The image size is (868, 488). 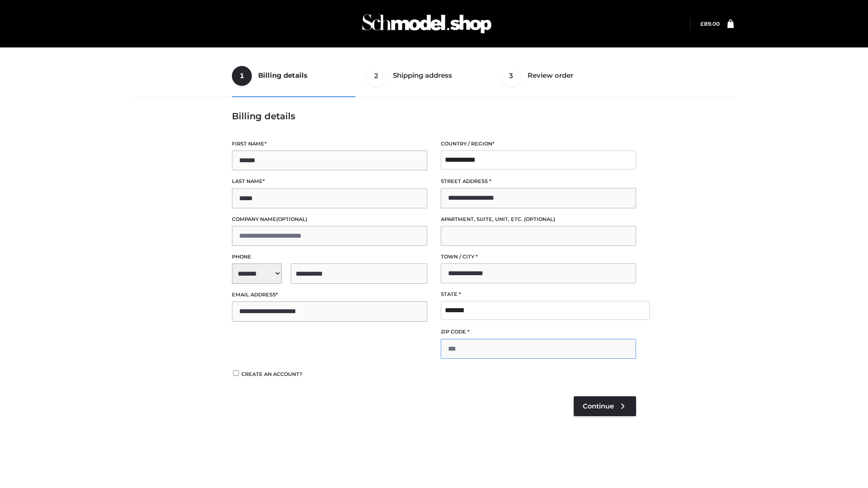 I want to click on label: Company name, so click(x=330, y=219).